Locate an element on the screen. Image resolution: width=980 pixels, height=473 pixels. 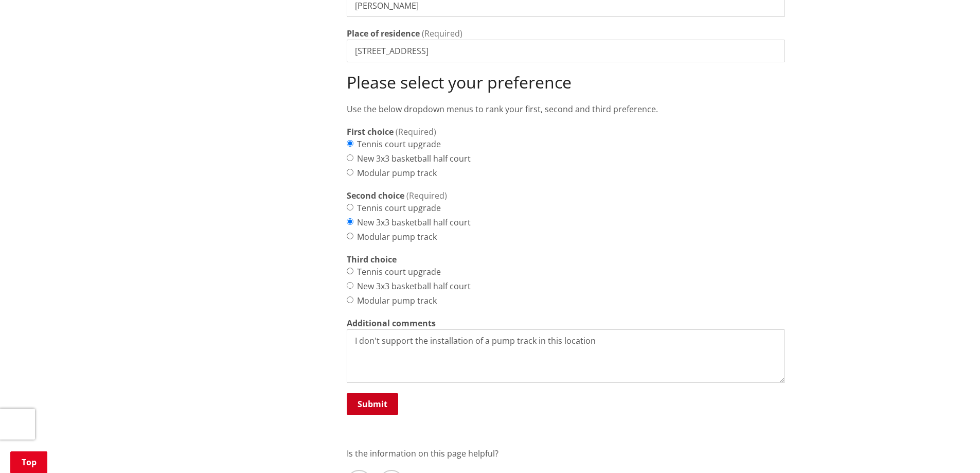
strong: Second choice is located at coordinates (376, 196).